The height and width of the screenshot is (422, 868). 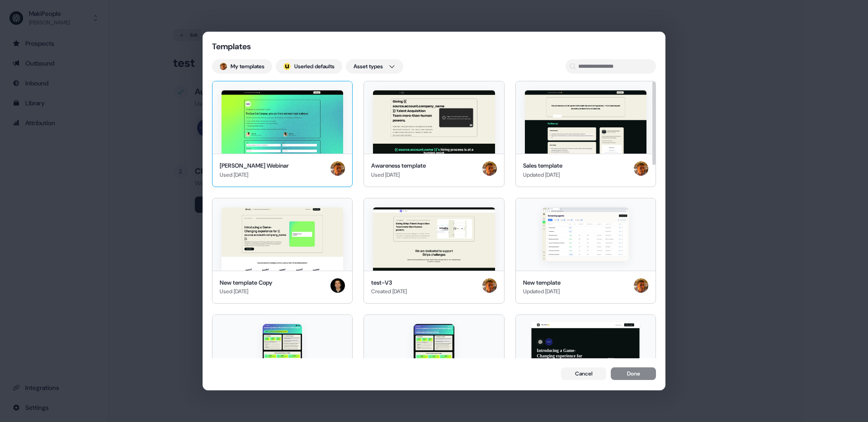 I want to click on button: Asset types, so click(x=374, y=66).